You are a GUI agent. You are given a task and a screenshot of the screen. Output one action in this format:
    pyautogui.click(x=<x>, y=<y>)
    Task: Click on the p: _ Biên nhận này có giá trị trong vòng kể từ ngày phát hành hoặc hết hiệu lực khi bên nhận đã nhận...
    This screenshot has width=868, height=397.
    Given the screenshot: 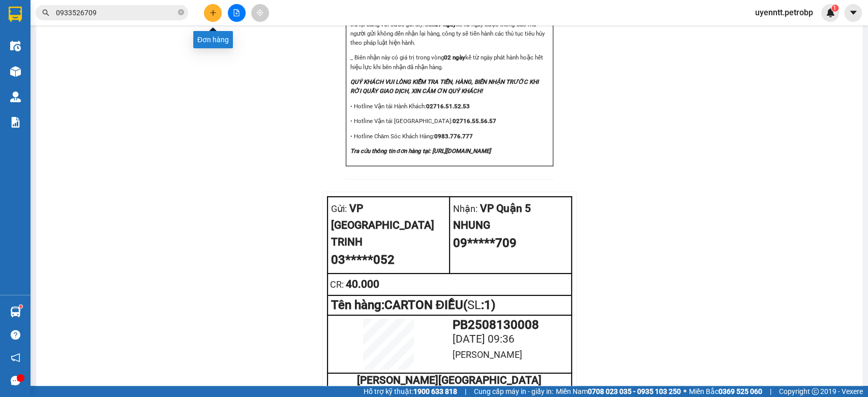 What is the action you would take?
    pyautogui.click(x=450, y=62)
    